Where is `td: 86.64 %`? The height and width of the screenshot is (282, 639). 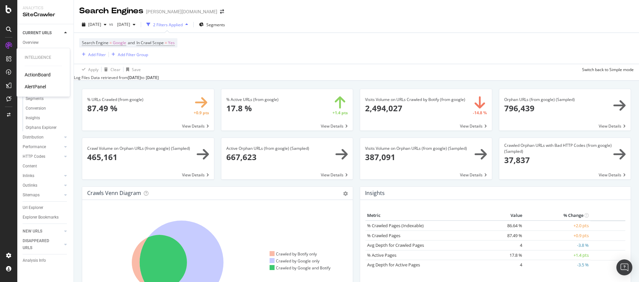
td: 86.64 % is located at coordinates (510, 226).